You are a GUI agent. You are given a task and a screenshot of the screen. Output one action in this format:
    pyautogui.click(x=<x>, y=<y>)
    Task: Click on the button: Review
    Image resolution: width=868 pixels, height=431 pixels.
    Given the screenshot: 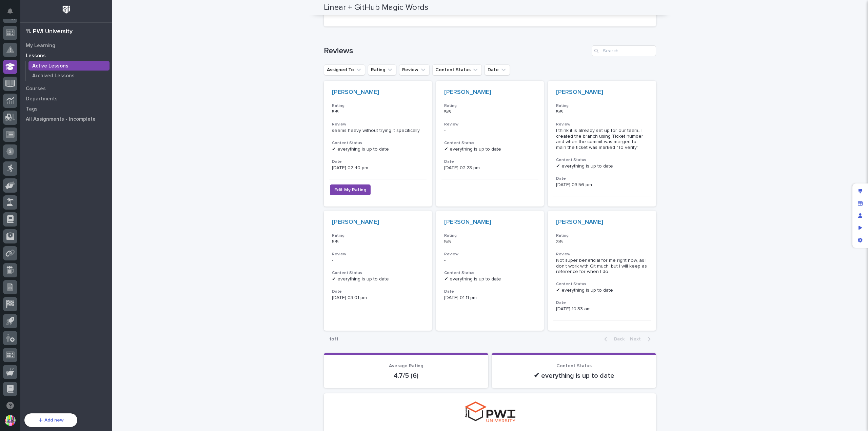 What is the action you would take?
    pyautogui.click(x=415, y=70)
    